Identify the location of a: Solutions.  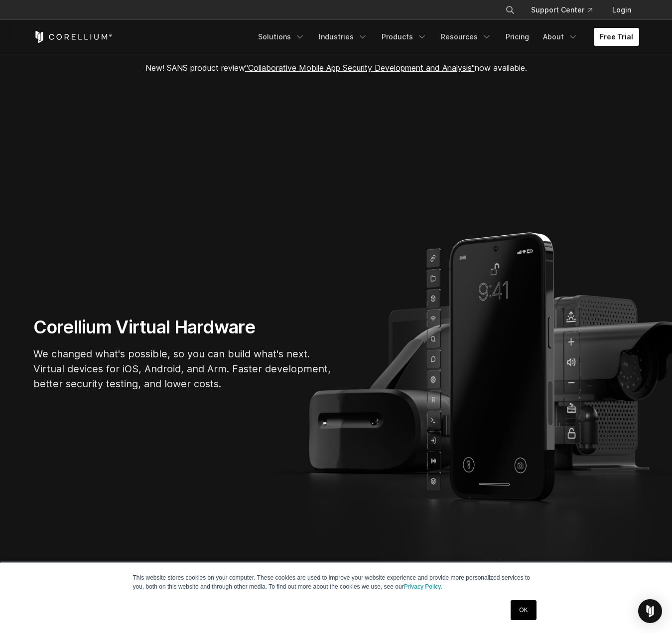
(282, 37).